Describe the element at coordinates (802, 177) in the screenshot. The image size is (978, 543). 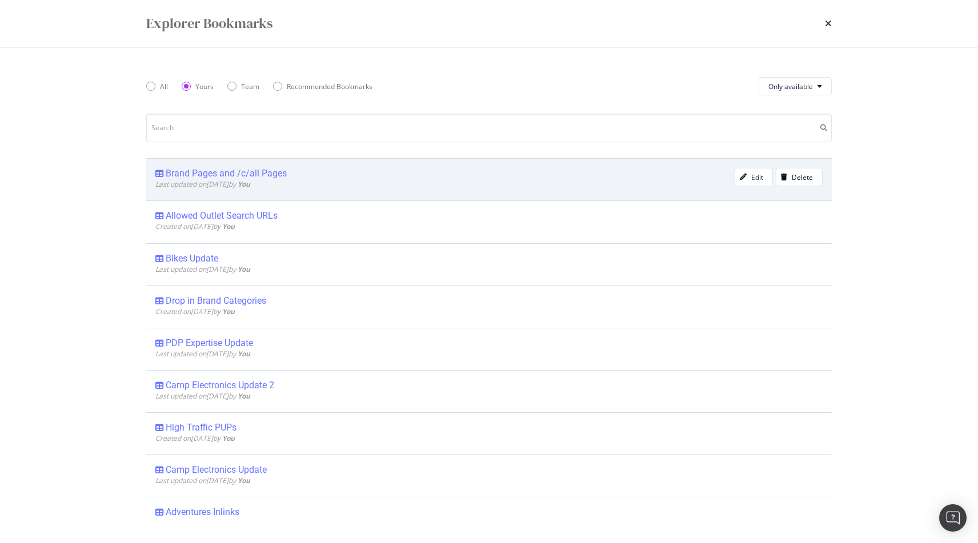
I see `div: Delete` at that location.